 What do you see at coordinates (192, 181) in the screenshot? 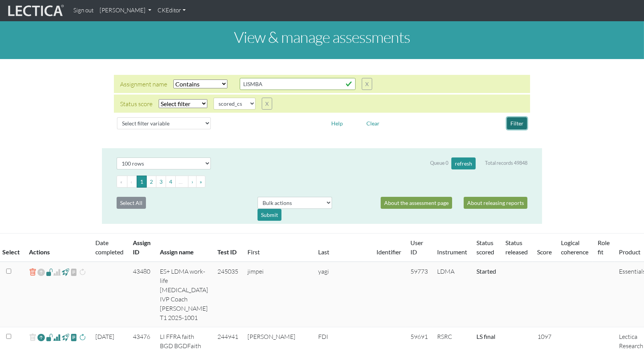
I see `button: Go to next page` at bounding box center [192, 181].